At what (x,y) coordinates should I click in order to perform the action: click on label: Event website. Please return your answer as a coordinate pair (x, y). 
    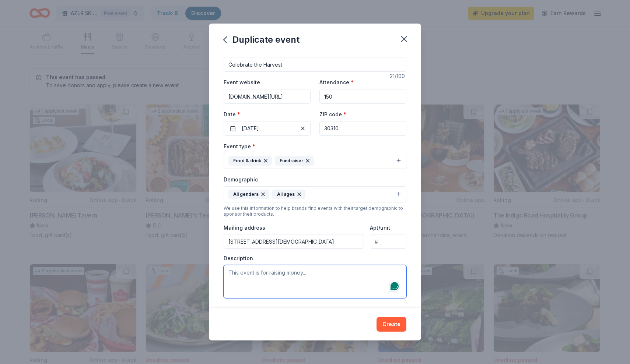
    Looking at the image, I should click on (242, 83).